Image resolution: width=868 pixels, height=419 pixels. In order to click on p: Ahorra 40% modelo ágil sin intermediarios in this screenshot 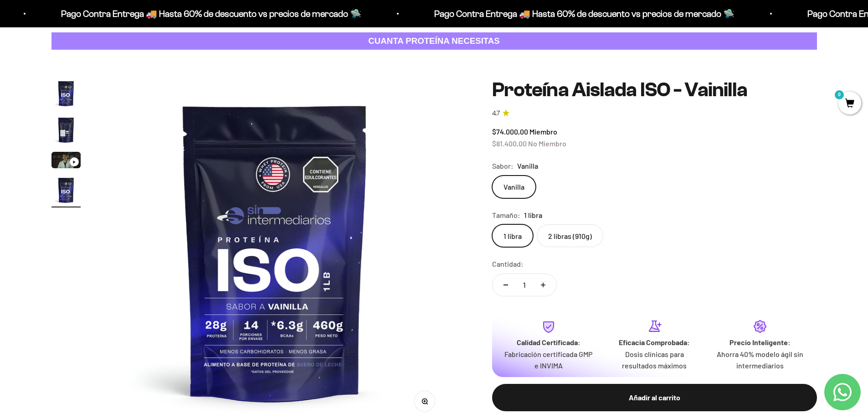, I will do `click(760, 359)`.